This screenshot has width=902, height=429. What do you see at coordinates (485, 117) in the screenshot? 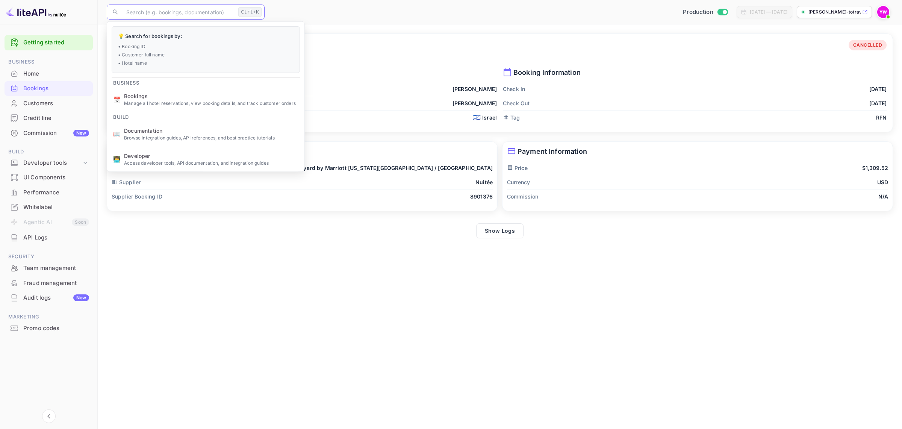
I see `div: Israel` at bounding box center [485, 117].